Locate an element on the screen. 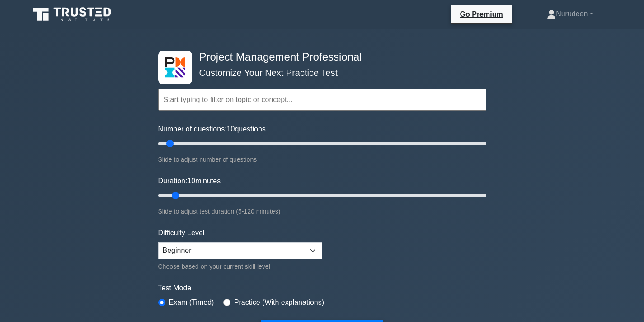 This screenshot has height=322, width=644. label: Duration: minutes is located at coordinates (189, 181).